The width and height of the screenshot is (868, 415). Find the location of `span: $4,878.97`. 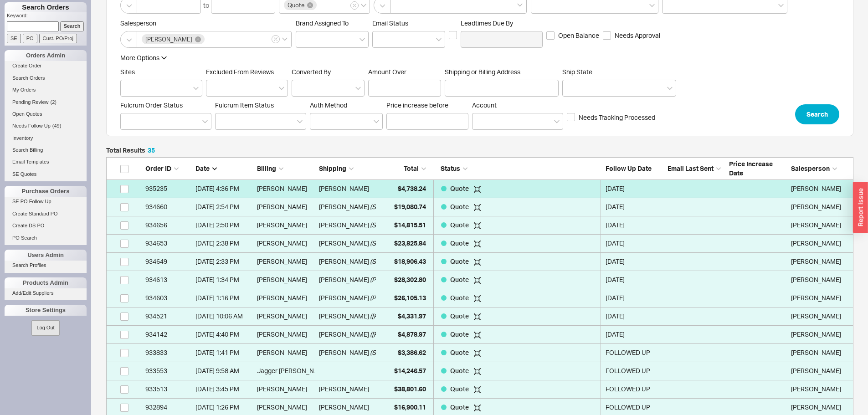

span: $4,878.97 is located at coordinates (412, 333).